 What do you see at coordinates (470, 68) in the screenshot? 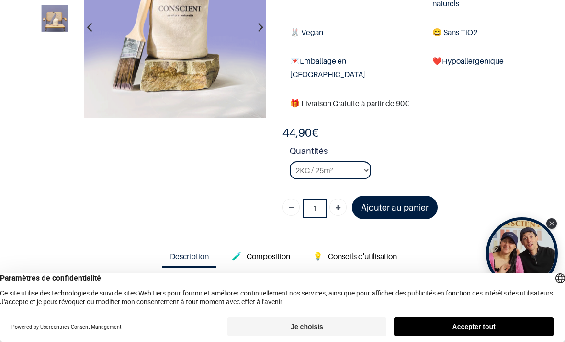
I see `td: ❤️Hypoallergénique` at bounding box center [470, 68].